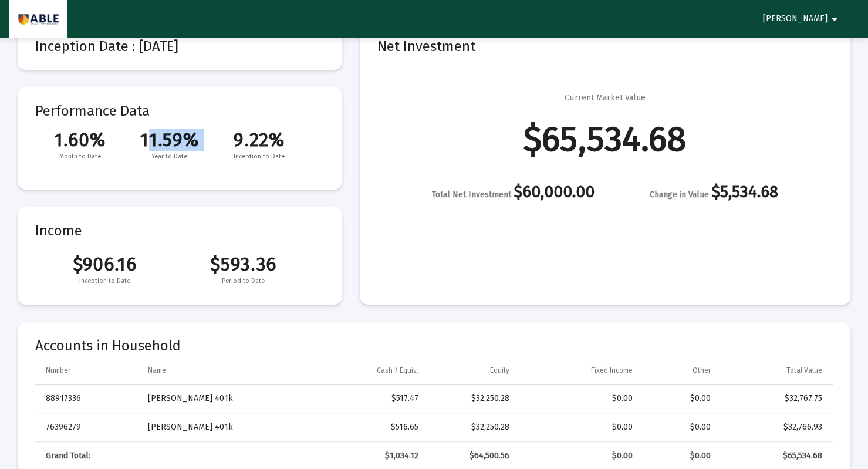  I want to click on div: Total Value, so click(804, 370).